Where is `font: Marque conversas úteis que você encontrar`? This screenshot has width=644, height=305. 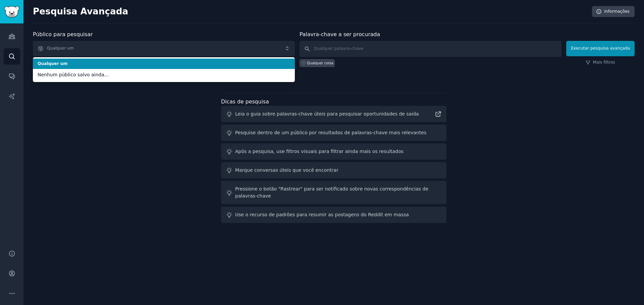 font: Marque conversas úteis que você encontrar is located at coordinates (287, 170).